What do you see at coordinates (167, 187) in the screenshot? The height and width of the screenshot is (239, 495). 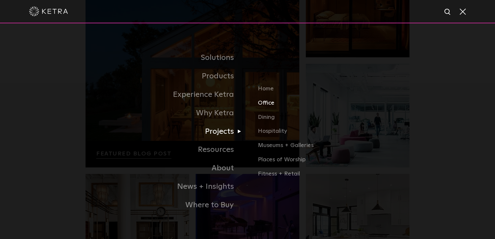 I see `a: News + Insights` at bounding box center [167, 187].